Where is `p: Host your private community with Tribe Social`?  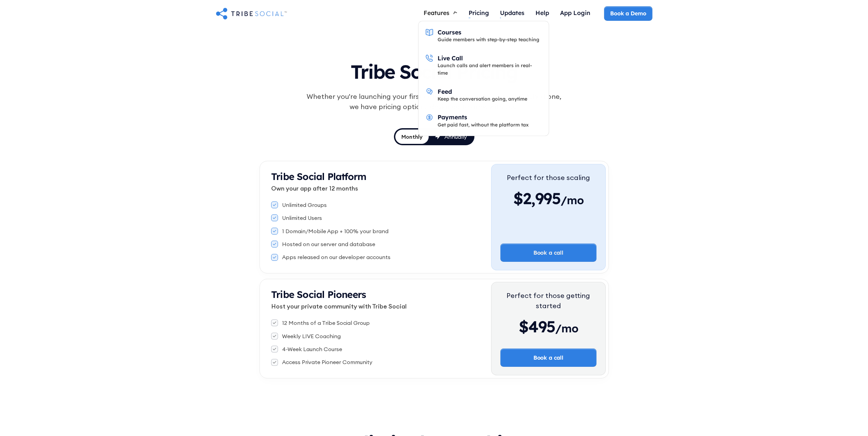
p: Host your private community with Tribe Social is located at coordinates (381, 306).